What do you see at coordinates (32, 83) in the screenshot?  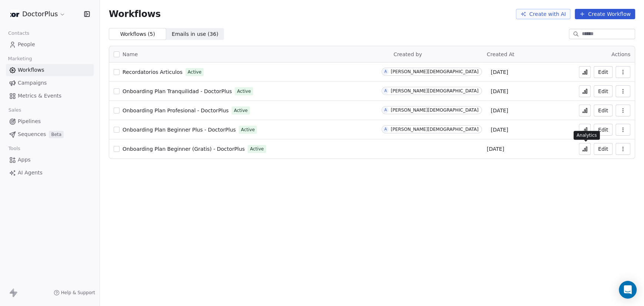 I see `span: Campaigns` at bounding box center [32, 83].